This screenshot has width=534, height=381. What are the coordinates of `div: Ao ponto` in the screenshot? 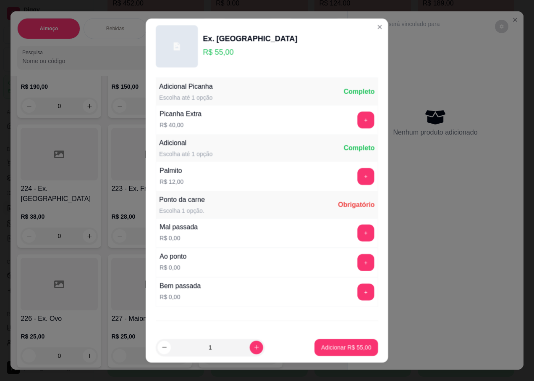 It's located at (173, 257).